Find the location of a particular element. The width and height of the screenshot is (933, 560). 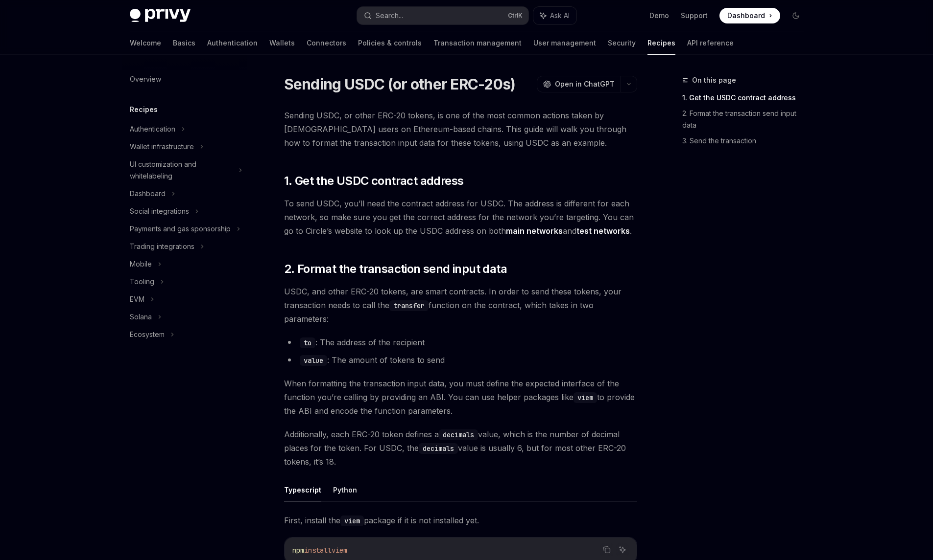

a: Support is located at coordinates (694, 15).